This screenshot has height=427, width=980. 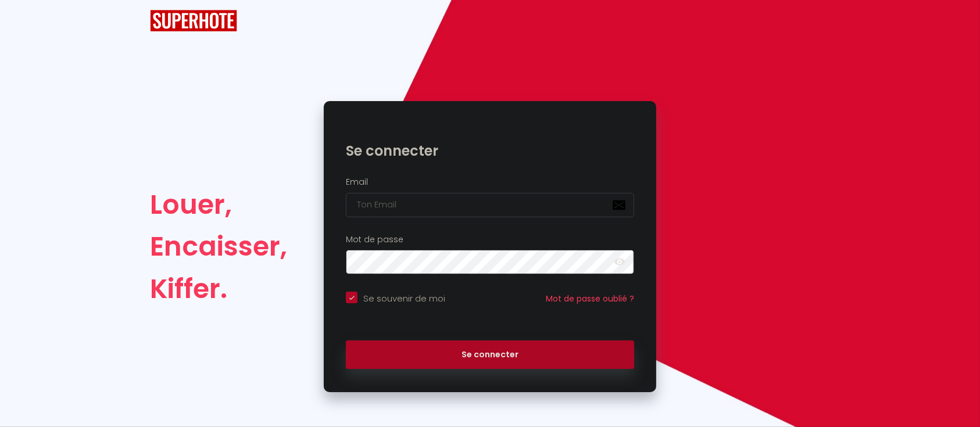 I want to click on div: Encaisser,, so click(x=219, y=246).